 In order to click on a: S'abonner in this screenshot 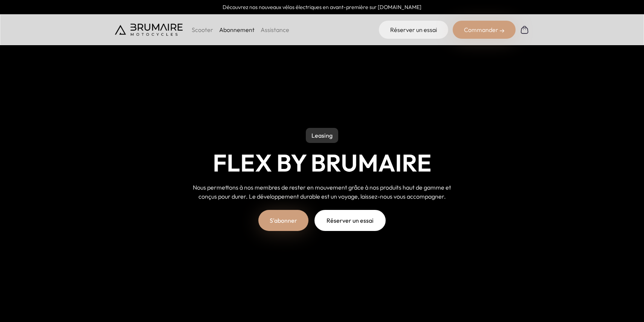, I will do `click(284, 220)`.